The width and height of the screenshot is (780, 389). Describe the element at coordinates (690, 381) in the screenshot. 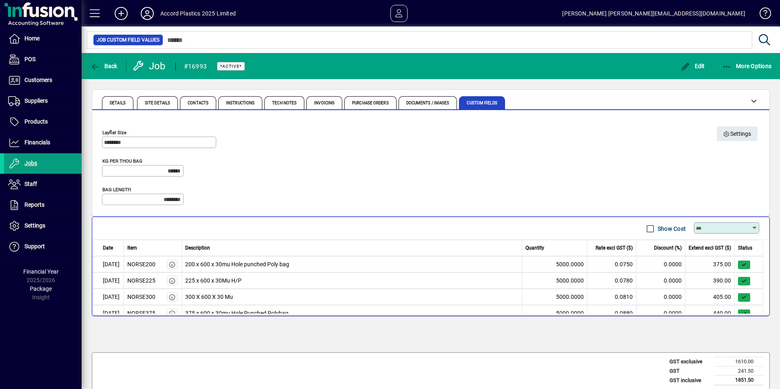

I see `td: GST inclusive` at that location.